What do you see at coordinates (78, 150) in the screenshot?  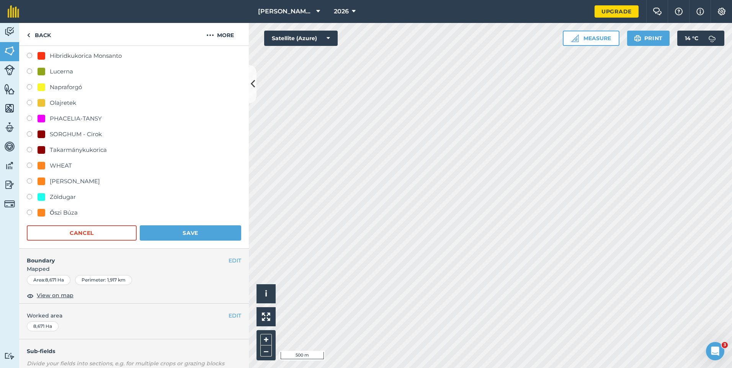 I see `div: Takarmánykukorica` at bounding box center [78, 150].